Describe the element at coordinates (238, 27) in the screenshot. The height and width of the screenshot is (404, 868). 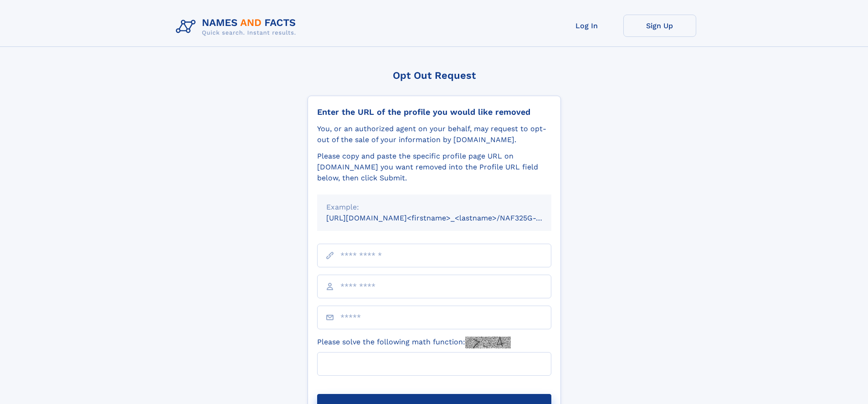
I see `img: Logo Names and Facts` at that location.